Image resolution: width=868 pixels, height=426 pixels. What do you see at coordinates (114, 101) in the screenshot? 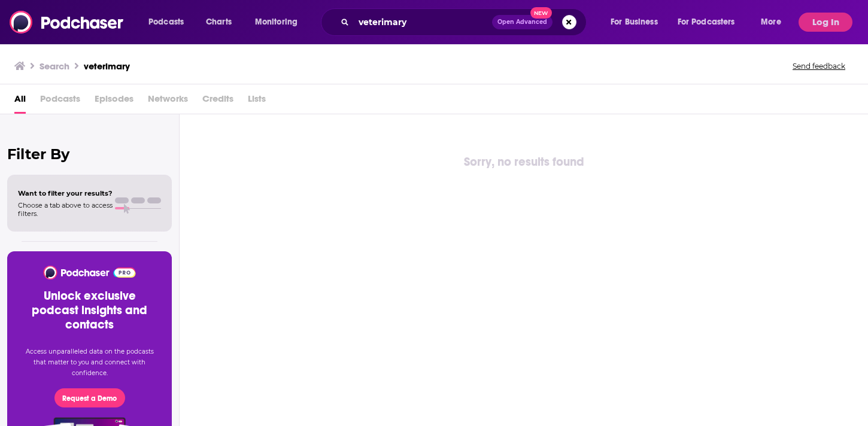
I see `span: Episodes` at bounding box center [114, 101].